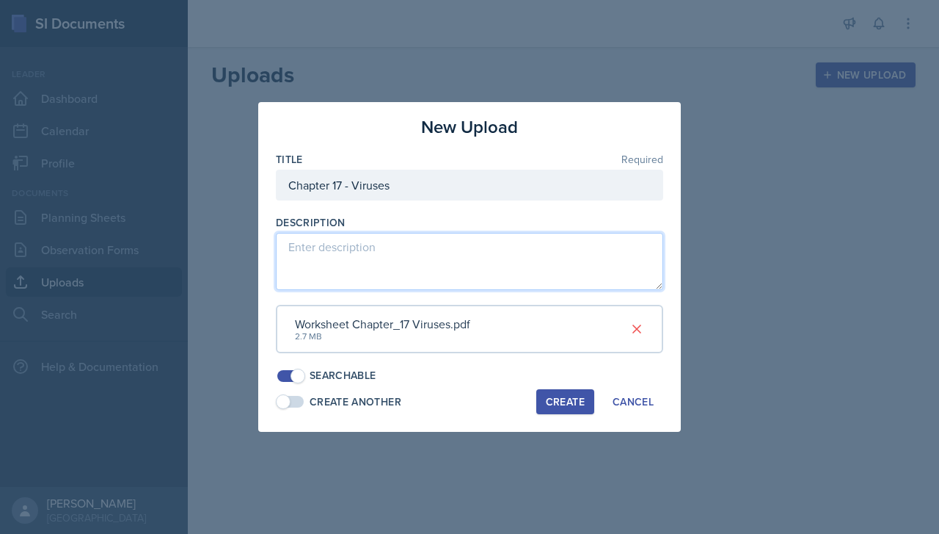 This screenshot has height=534, width=939. Describe the element at coordinates (343, 375) in the screenshot. I see `div: Searchable` at that location.